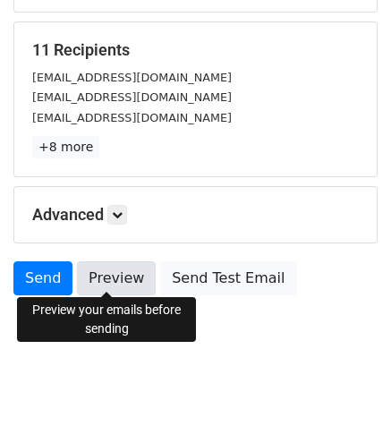 This screenshot has height=443, width=391. Describe the element at coordinates (228, 278) in the screenshot. I see `a: Send Test Email` at that location.